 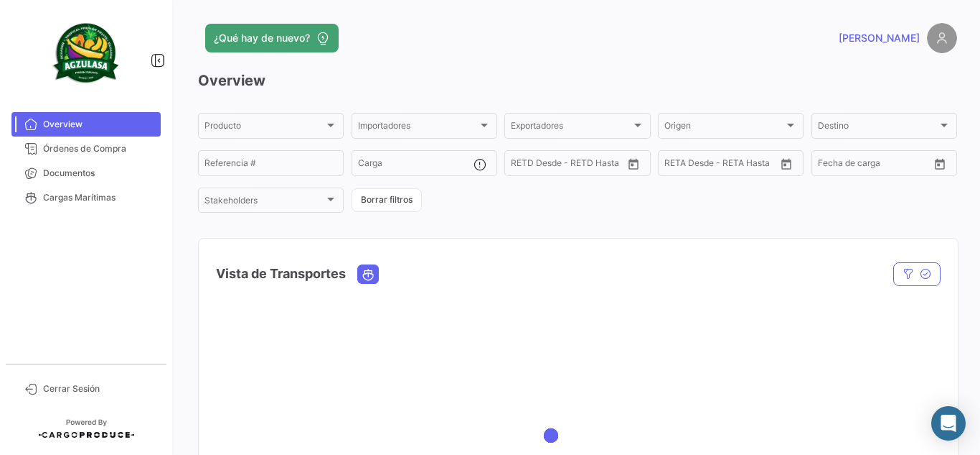 I want to click on button: Borrar filtros, so click(x=387, y=200).